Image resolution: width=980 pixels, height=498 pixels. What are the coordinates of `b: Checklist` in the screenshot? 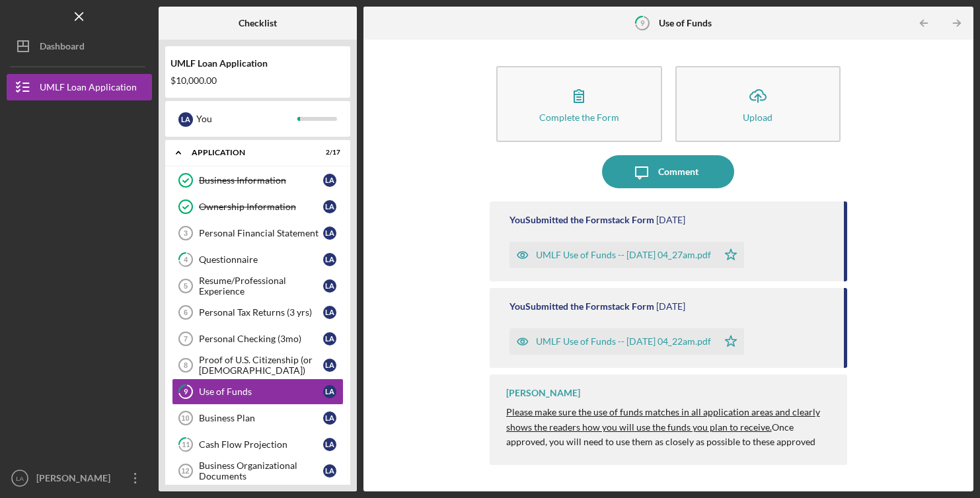 It's located at (258, 23).